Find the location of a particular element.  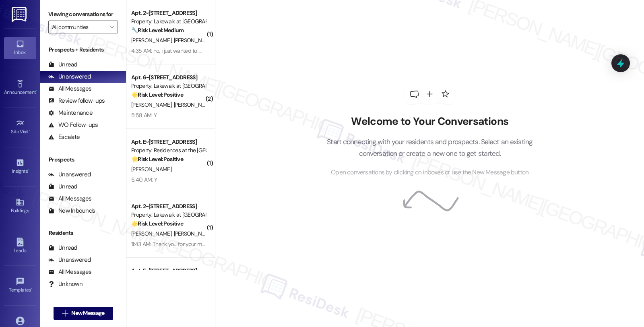

div: Review follow-ups is located at coordinates (76, 101).